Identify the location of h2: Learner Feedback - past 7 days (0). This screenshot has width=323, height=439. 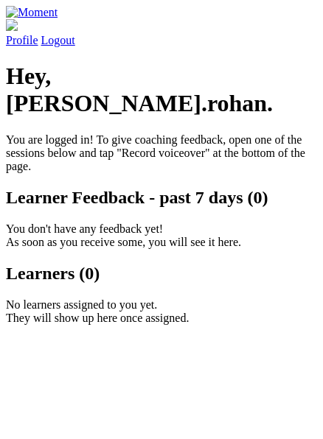
(161, 197).